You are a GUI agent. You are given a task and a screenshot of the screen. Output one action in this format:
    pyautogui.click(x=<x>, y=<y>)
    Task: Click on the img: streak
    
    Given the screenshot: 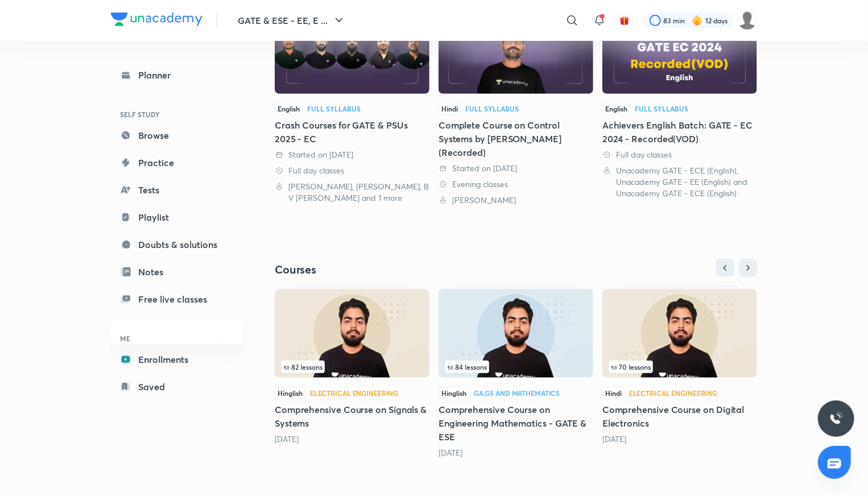 What is the action you would take?
    pyautogui.click(x=697, y=20)
    